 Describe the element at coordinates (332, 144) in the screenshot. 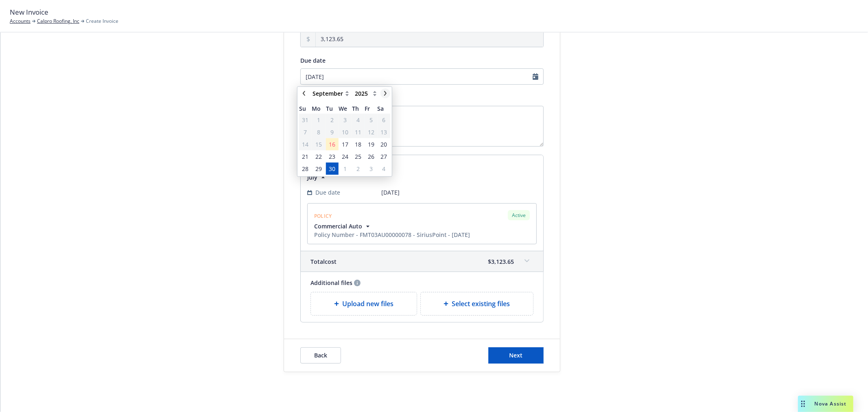

I see `td: 16` at that location.